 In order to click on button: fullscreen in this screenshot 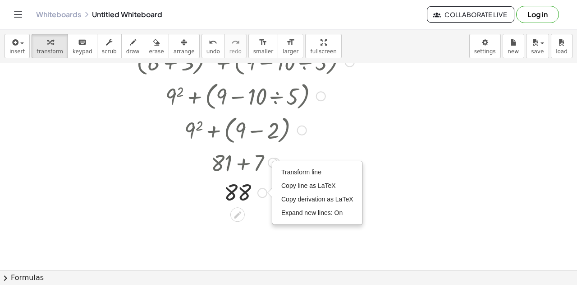, I will do `click(323, 46)`.